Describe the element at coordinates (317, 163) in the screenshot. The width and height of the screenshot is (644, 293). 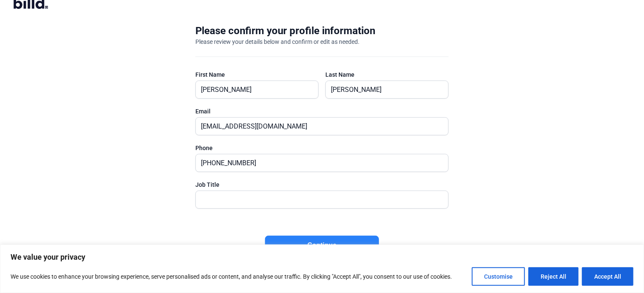
I see `input: (XXX) XXX-XXXX` at that location.